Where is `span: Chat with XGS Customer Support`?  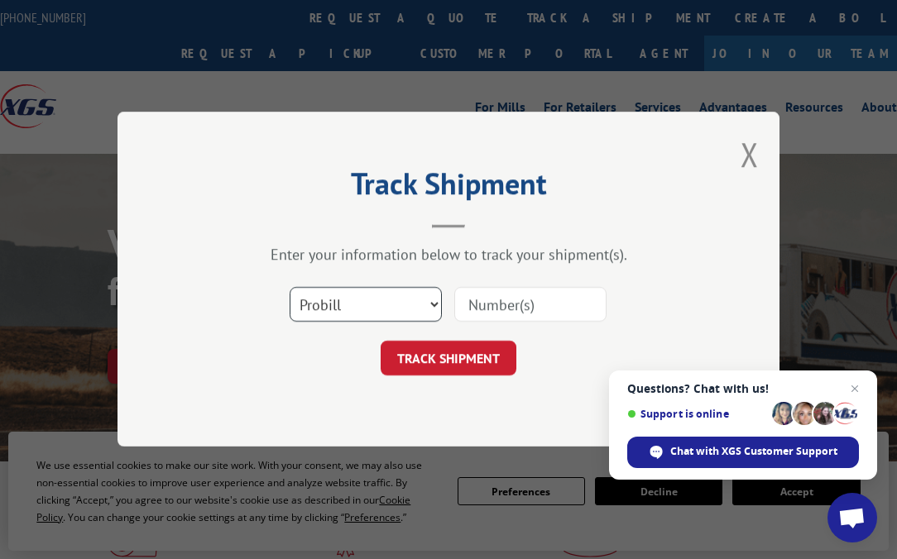 span: Chat with XGS Customer Support is located at coordinates (754, 452).